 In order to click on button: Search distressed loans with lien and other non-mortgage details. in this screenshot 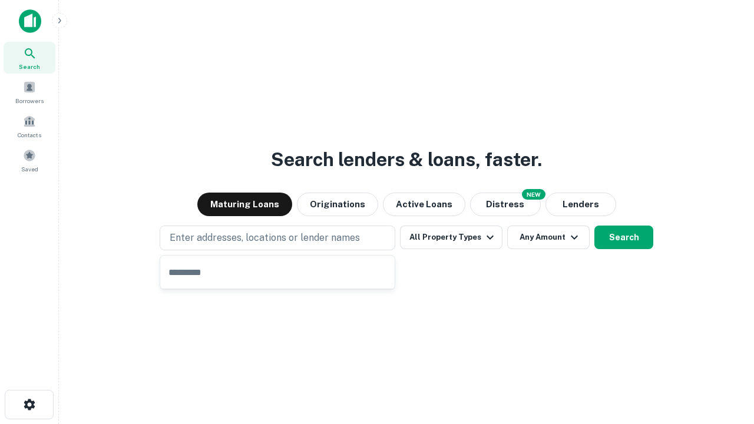, I will do `click(506, 205)`.